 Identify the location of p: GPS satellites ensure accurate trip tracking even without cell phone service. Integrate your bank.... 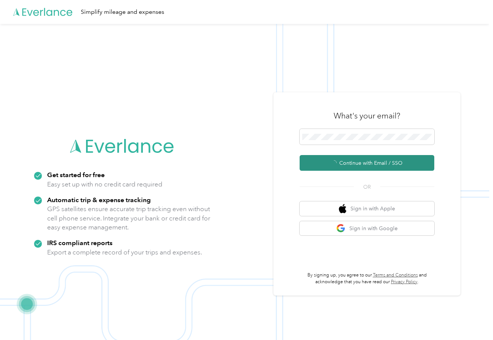
(129, 218).